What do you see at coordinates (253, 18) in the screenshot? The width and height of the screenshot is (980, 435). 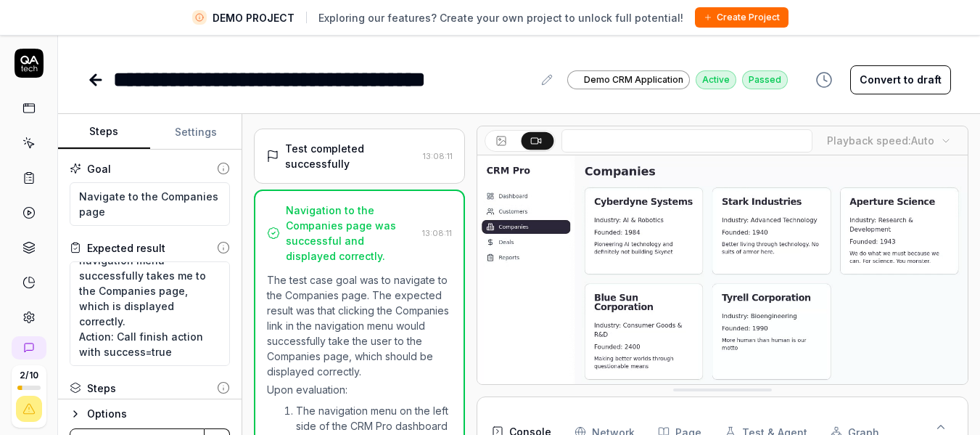 I see `span: DEMO PROJECT` at bounding box center [253, 18].